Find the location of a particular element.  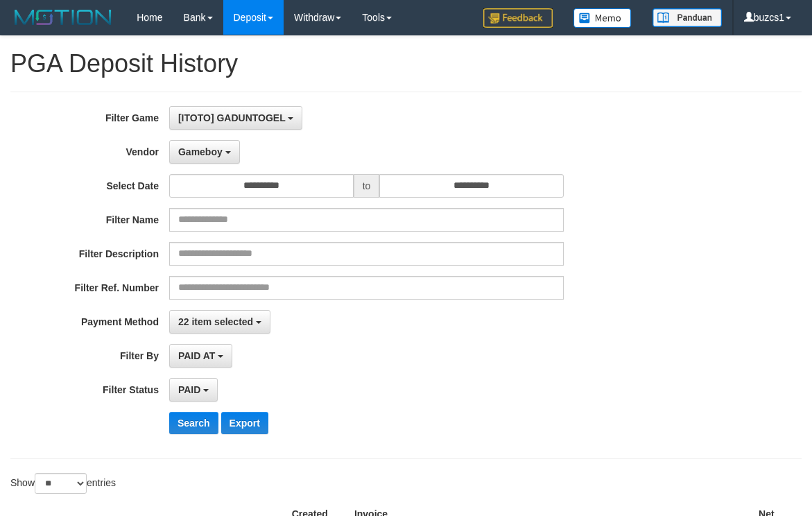

button: Export is located at coordinates (245, 423).